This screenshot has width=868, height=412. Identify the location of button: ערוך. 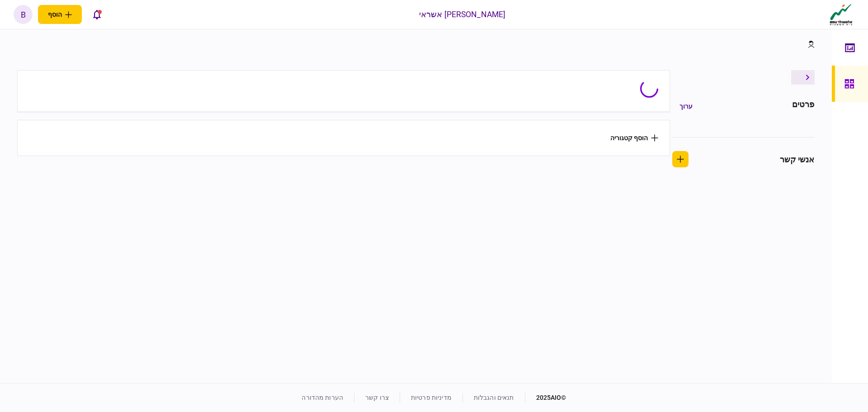
(686, 106).